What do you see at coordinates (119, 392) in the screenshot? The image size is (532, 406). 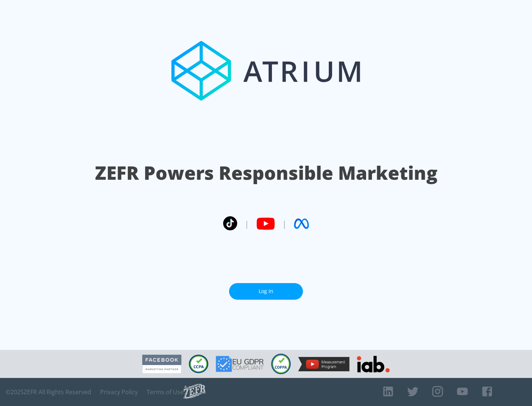 I see `a: Privacy Policy` at bounding box center [119, 392].